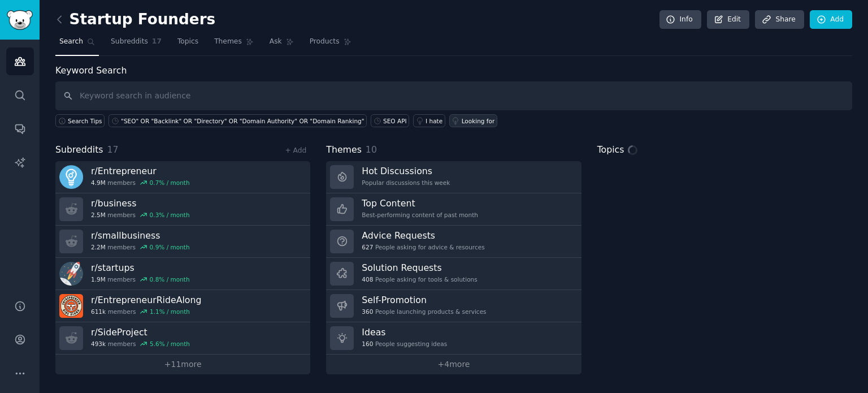  I want to click on a: + Add, so click(295, 150).